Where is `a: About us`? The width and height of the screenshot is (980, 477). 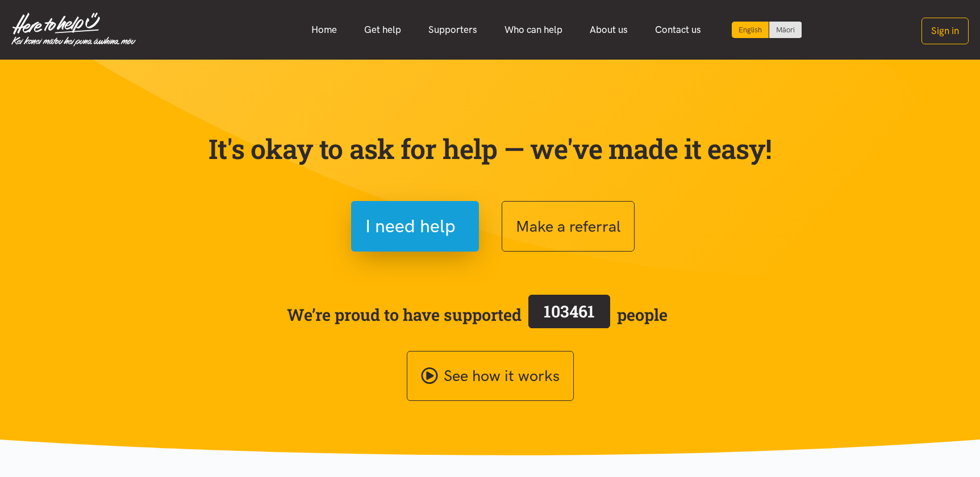
a: About us is located at coordinates (608, 29).